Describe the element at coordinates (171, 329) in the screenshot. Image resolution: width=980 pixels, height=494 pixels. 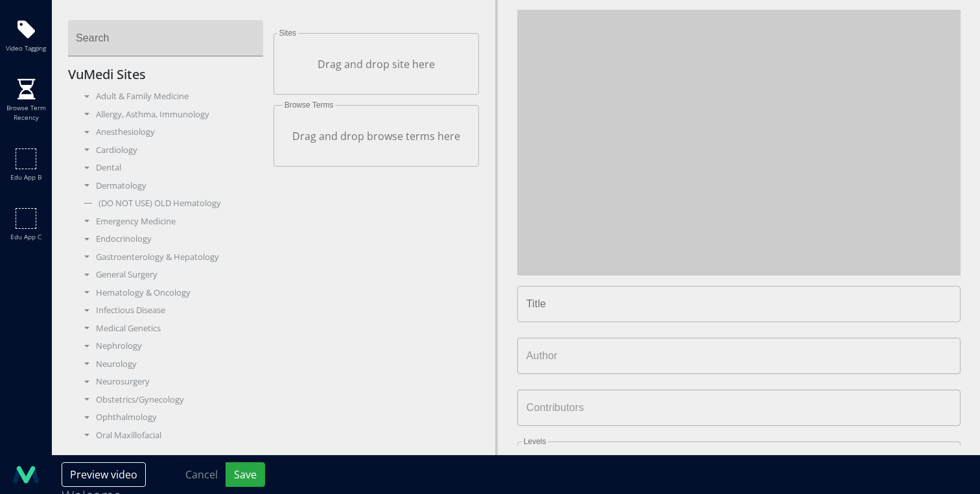
I see `div: Medical Genetics` at that location.